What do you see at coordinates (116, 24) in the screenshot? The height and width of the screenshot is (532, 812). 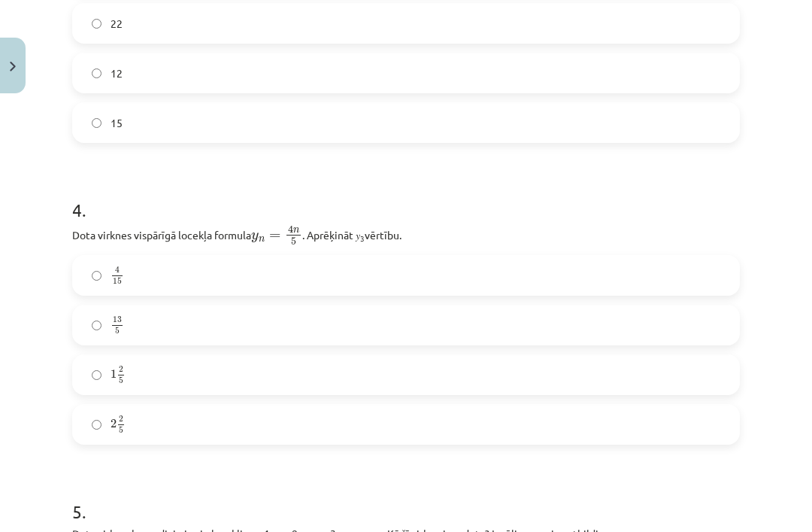 I see `span: 22` at bounding box center [116, 24].